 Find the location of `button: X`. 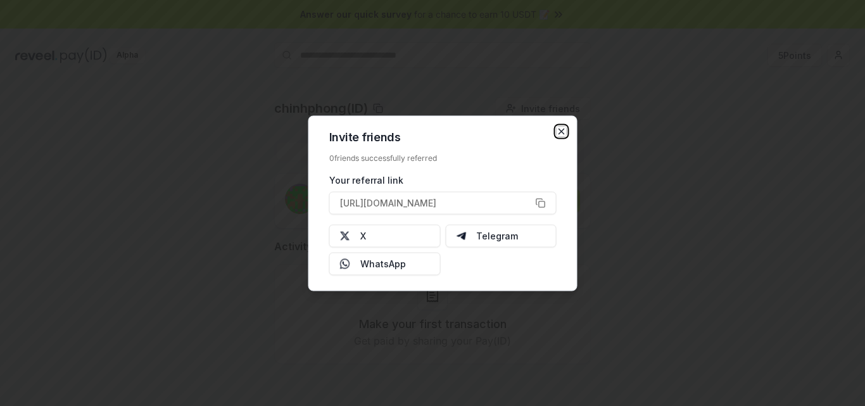

button: X is located at coordinates (385, 235).